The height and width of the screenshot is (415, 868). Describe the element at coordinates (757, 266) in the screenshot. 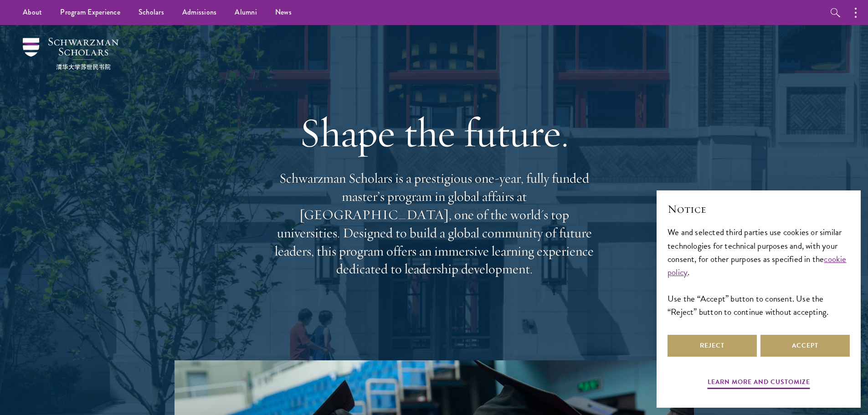

I see `a: cookie policy` at that location.